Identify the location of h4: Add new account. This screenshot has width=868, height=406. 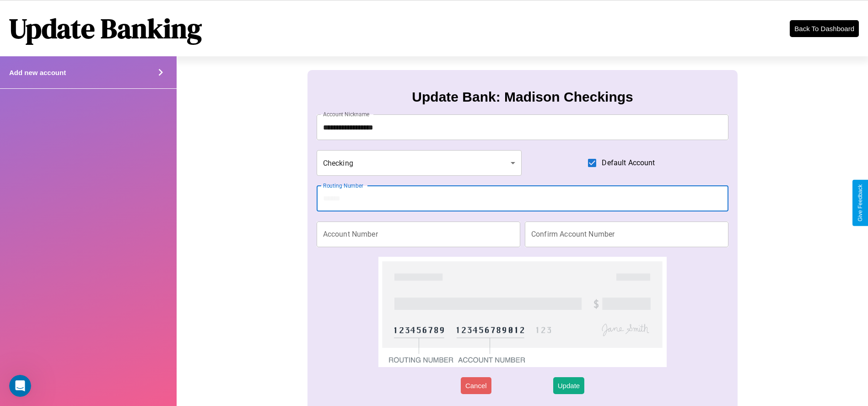
(38, 73).